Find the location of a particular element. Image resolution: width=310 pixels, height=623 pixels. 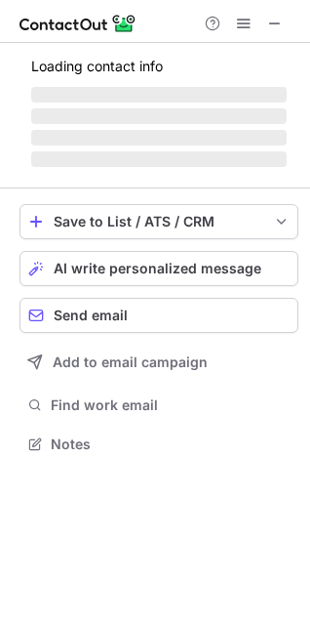

span: AI write personalized message is located at coordinates (157, 268).